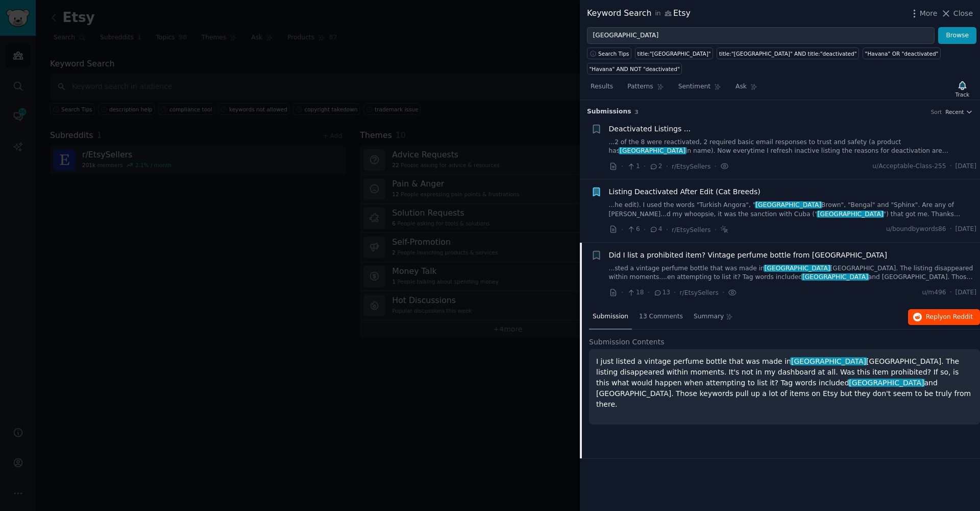  What do you see at coordinates (634, 68) in the screenshot?
I see `a: "Havana" AND NOT "deactivated"` at bounding box center [634, 68].